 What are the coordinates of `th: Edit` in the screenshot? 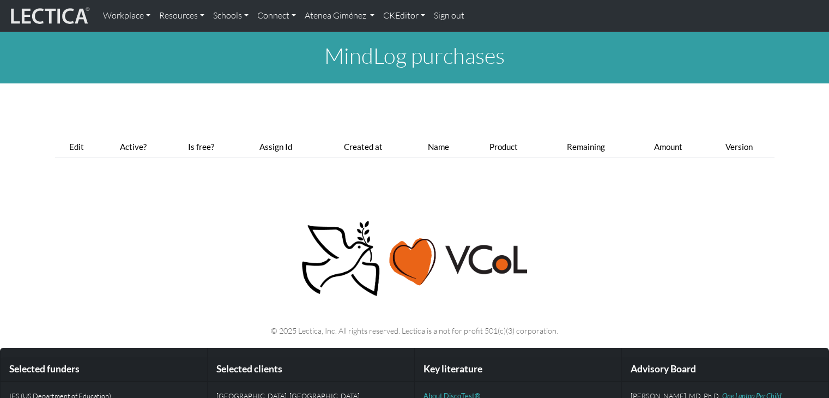 It's located at (77, 147).